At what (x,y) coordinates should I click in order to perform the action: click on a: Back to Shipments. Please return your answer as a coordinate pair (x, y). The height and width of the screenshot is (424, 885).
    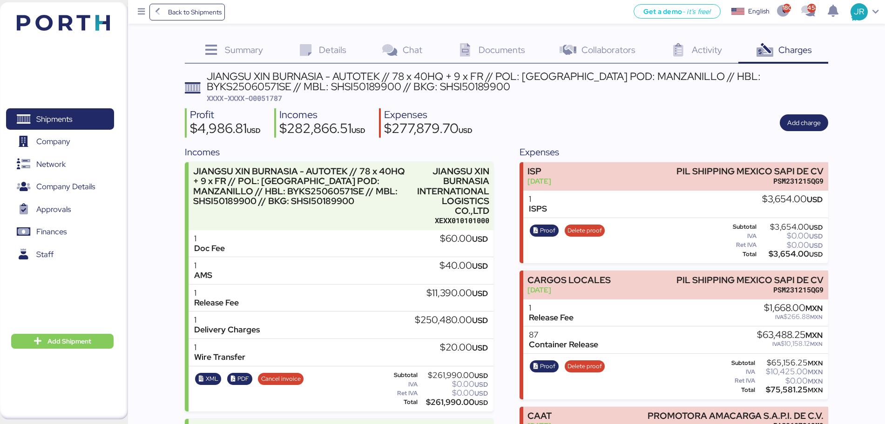
    Looking at the image, I should click on (187, 12).